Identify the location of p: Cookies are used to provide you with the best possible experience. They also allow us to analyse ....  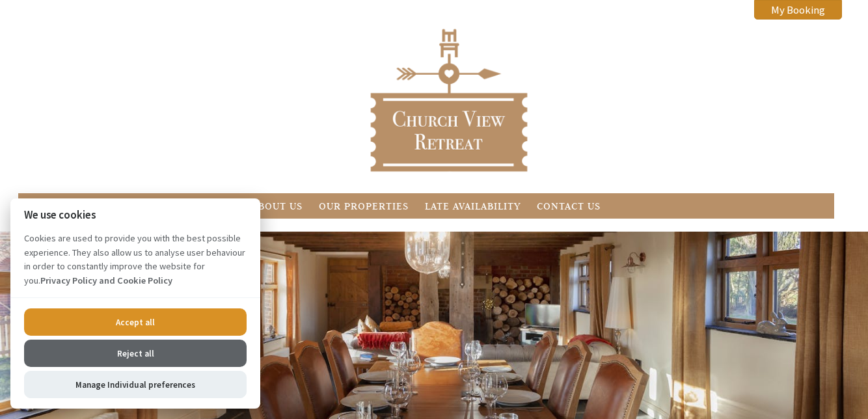
(135, 264).